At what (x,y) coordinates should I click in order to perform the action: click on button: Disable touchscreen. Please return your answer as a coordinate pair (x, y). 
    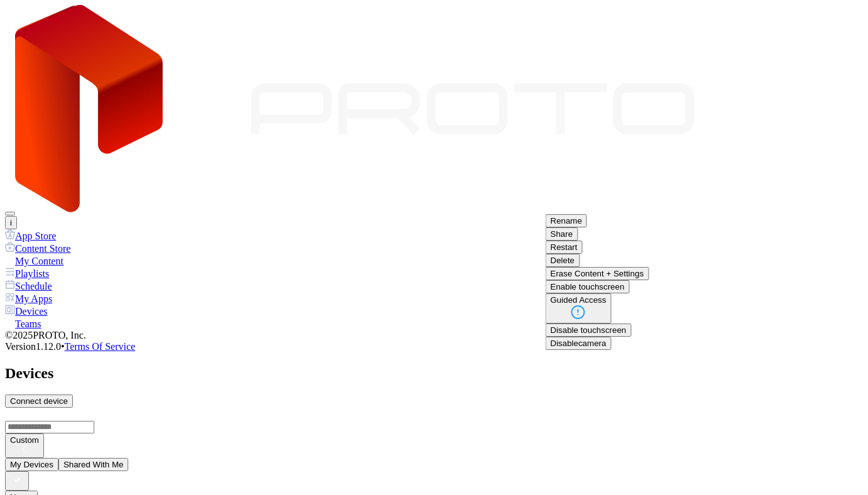
    Looking at the image, I should click on (589, 330).